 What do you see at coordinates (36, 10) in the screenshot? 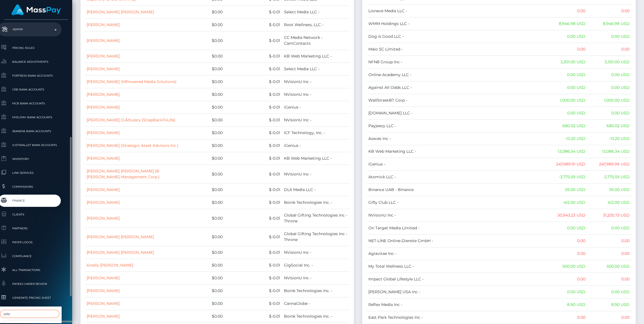
I see `img: MassPay Logo` at bounding box center [36, 10].